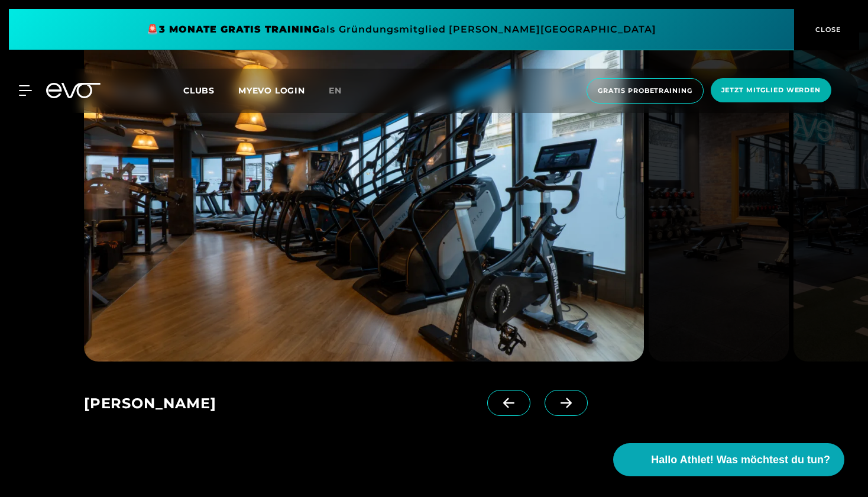  Describe the element at coordinates (210, 90) in the screenshot. I see `a: Clubs` at that location.